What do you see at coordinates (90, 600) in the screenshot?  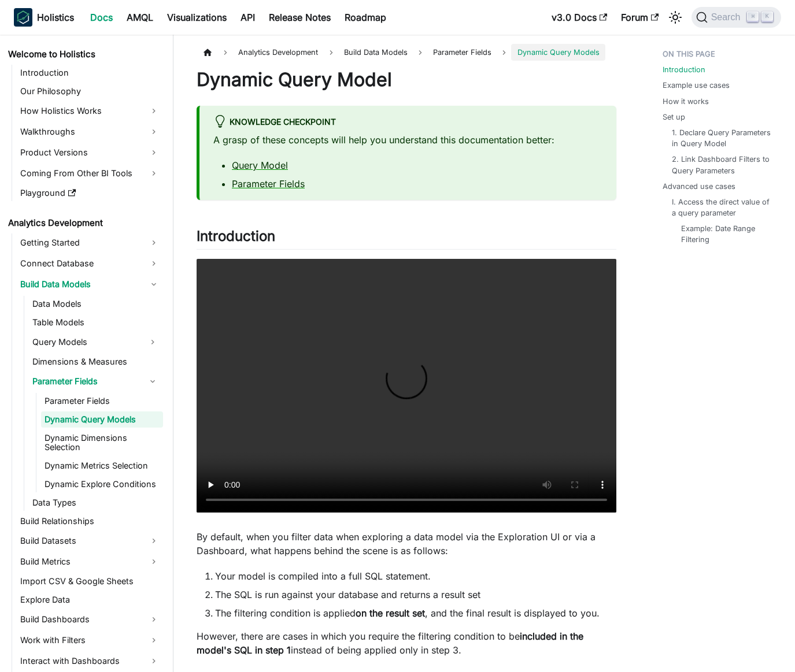 I see `a: Explore Data` at bounding box center [90, 600].